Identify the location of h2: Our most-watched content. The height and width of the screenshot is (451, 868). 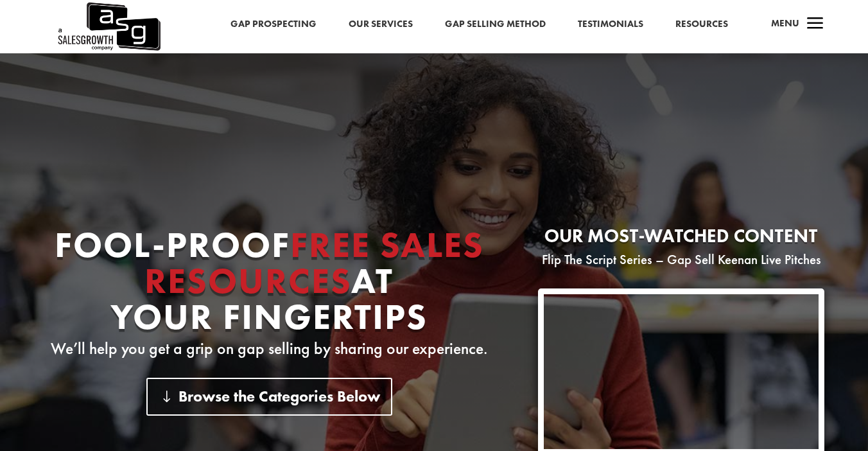
(681, 239).